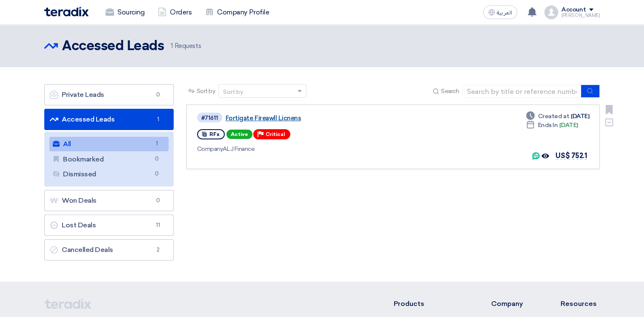  Describe the element at coordinates (233, 92) in the screenshot. I see `div: Sort by` at that location.